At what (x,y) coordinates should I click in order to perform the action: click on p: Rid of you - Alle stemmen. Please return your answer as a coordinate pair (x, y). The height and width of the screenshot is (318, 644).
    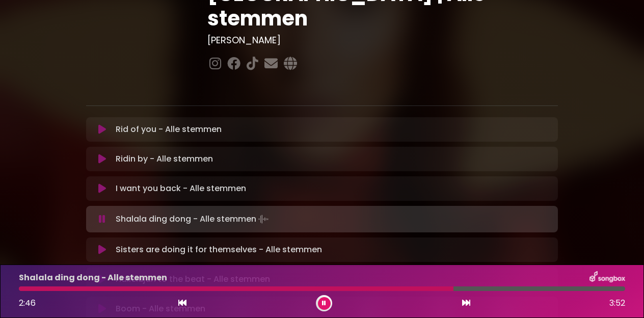
    Looking at the image, I should click on (169, 130).